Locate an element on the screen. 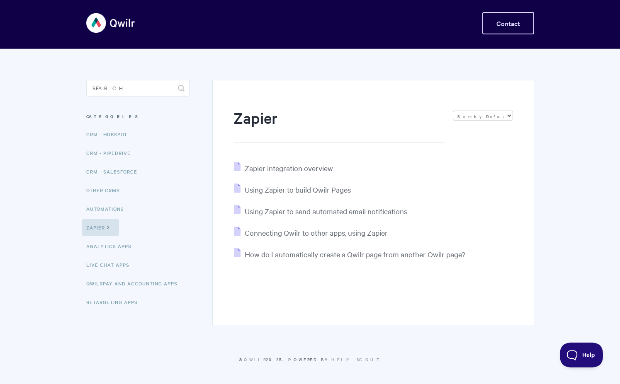  a: Zapier is located at coordinates (100, 228).